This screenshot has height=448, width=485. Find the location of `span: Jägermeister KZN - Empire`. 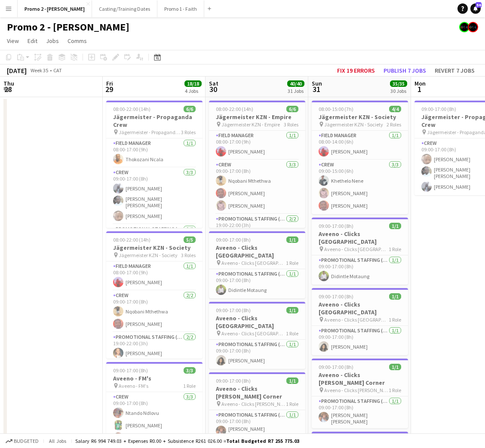

span: Jägermeister KZN - Empire is located at coordinates (251, 124).